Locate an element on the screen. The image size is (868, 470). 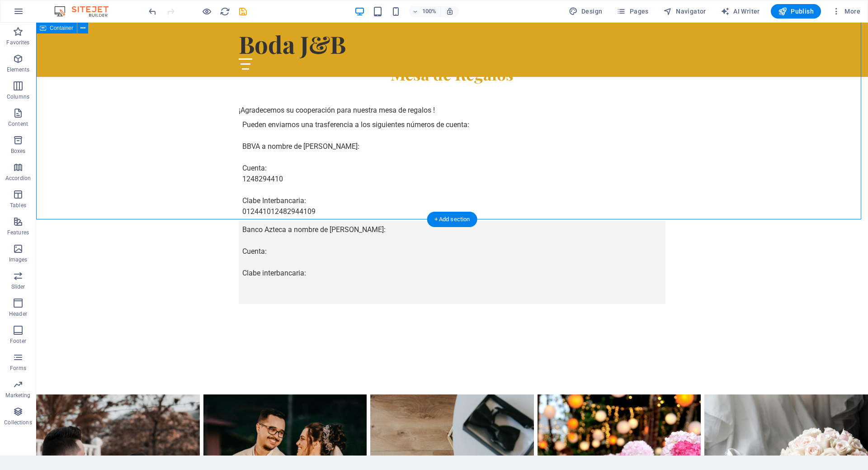
button: undo is located at coordinates (153, 12).